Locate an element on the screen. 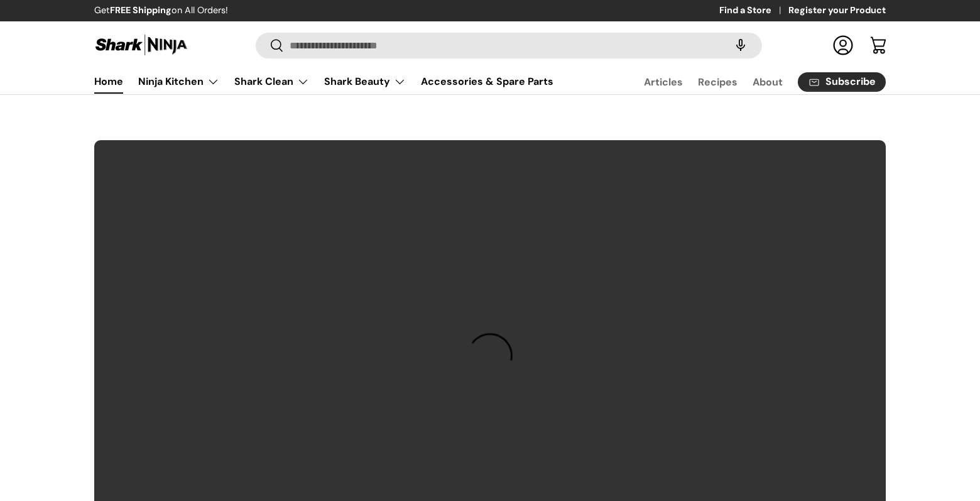 Image resolution: width=980 pixels, height=501 pixels. nav: Secondary is located at coordinates (750, 82).